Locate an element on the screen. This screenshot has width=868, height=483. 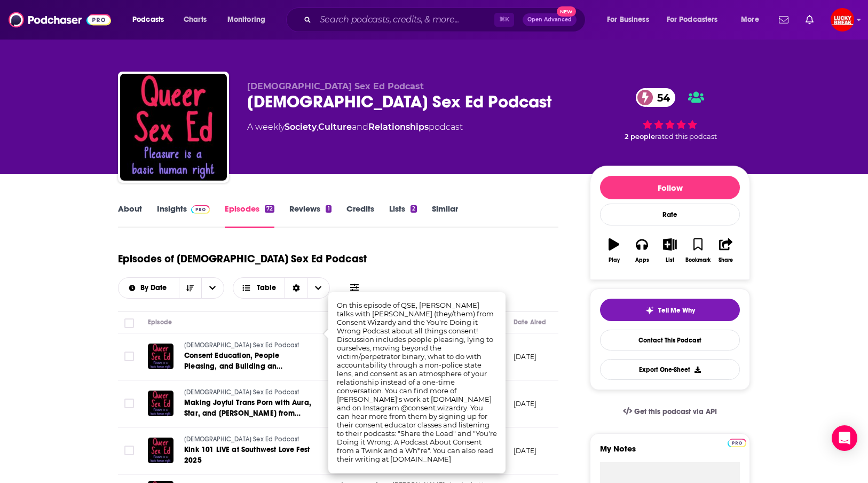
span: Table is located at coordinates (266, 288).